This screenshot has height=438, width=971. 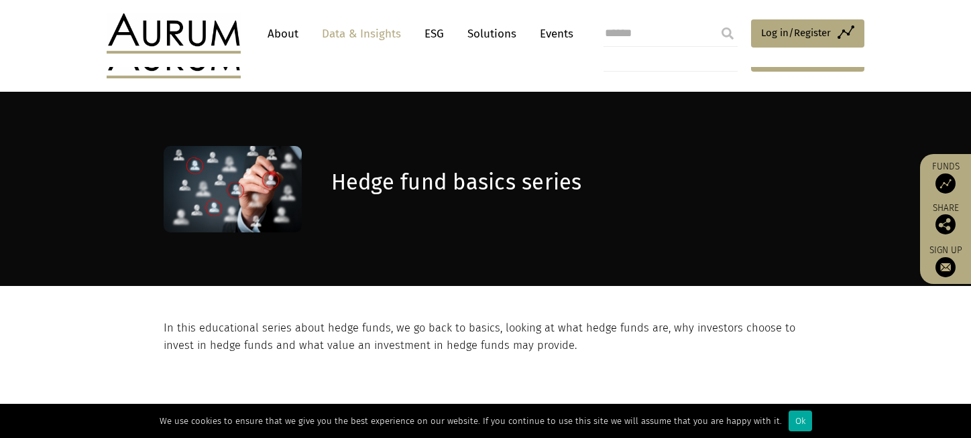 What do you see at coordinates (945, 268) in the screenshot?
I see `img: Sign up to our newsletter` at bounding box center [945, 268].